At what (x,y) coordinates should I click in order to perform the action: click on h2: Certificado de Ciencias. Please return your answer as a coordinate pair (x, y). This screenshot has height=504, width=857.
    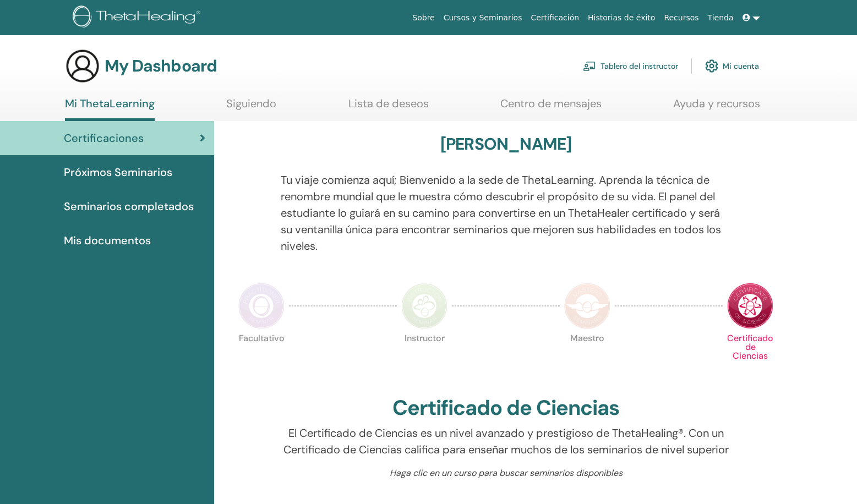
    Looking at the image, I should click on (506, 408).